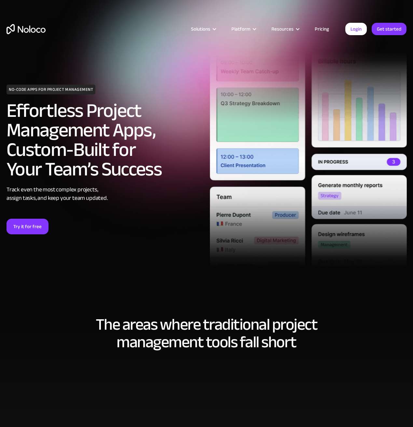  I want to click on a: home, so click(26, 29).